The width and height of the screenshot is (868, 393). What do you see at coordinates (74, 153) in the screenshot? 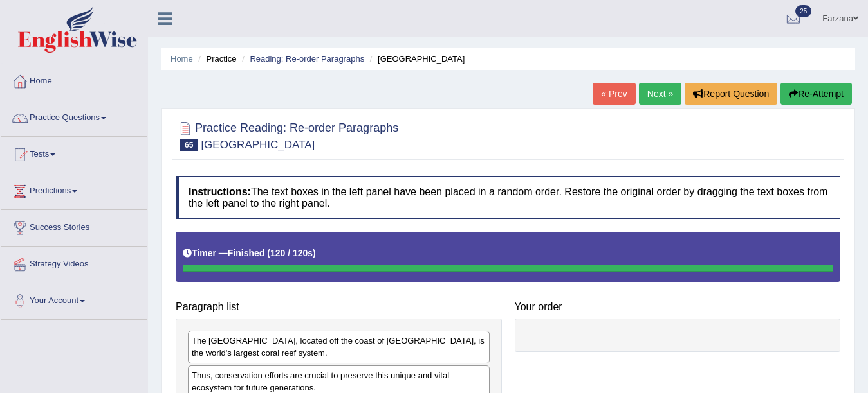
I see `a: Tests` at bounding box center [74, 153].